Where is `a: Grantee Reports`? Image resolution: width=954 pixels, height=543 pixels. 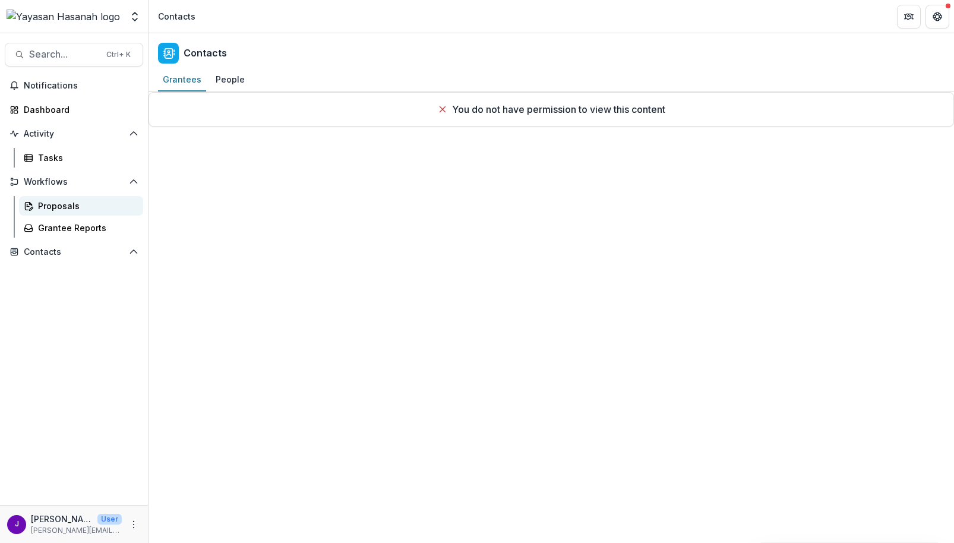
a: Grantee Reports is located at coordinates (81, 227).